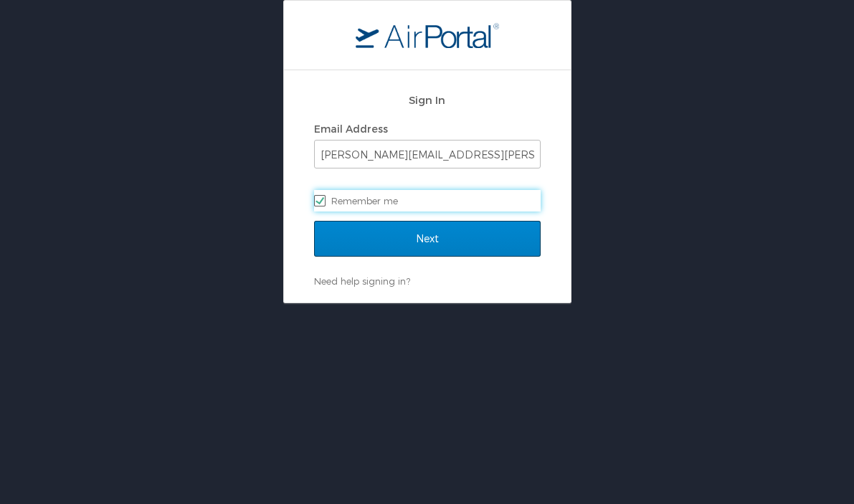 The width and height of the screenshot is (854, 504). What do you see at coordinates (427, 200) in the screenshot?
I see `label: Remember me` at bounding box center [427, 200].